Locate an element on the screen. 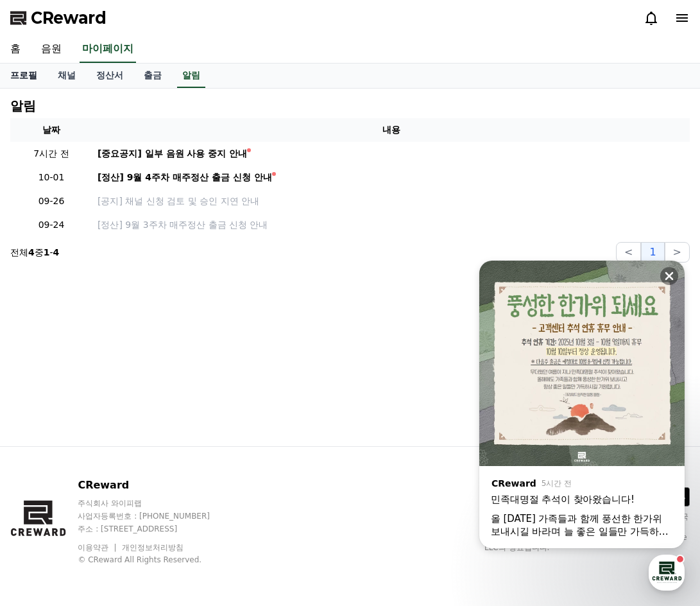  a: 이용약관 is located at coordinates (98, 547).